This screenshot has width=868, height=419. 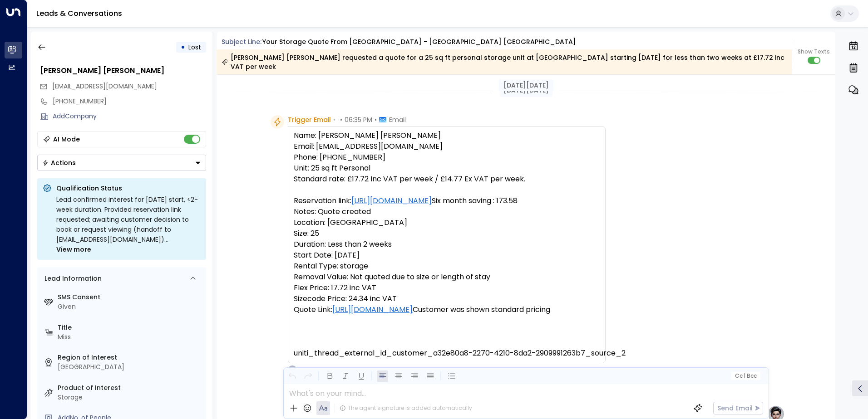 I want to click on div: Button group with a nested menu, so click(x=122, y=163).